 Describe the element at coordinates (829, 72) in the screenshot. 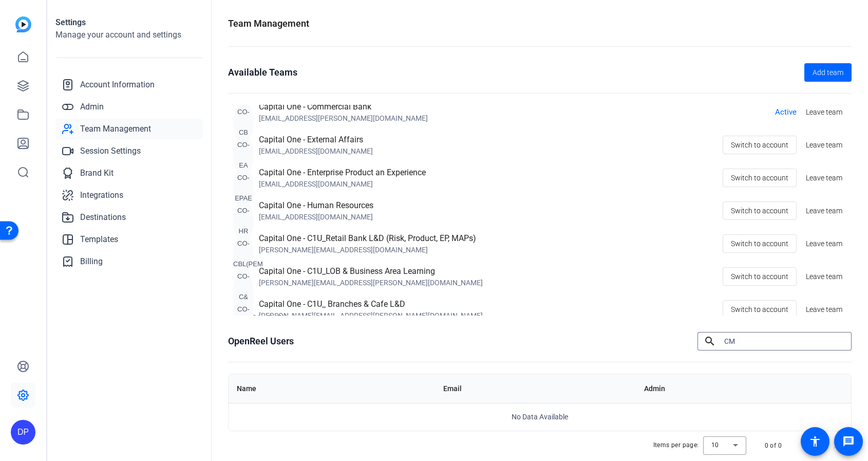

I see `span: Add team` at that location.